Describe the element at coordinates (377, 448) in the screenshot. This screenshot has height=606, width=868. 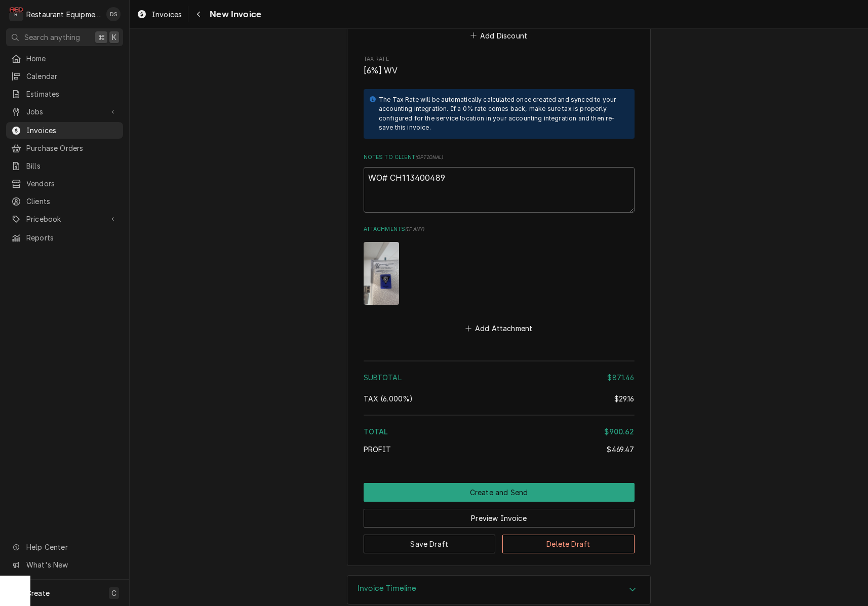
I see `span: Profit` at that location.